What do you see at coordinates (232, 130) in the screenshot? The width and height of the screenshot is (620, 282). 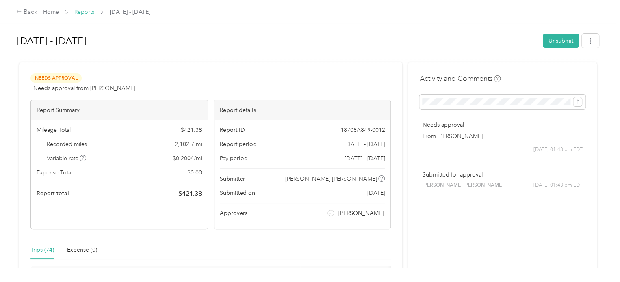 I see `span: Report ID` at bounding box center [232, 130].